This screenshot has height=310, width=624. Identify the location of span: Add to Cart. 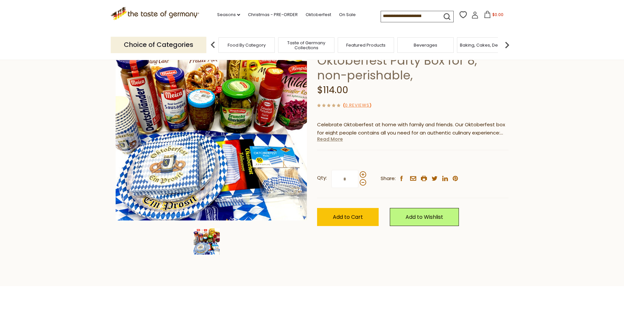
(348, 217).